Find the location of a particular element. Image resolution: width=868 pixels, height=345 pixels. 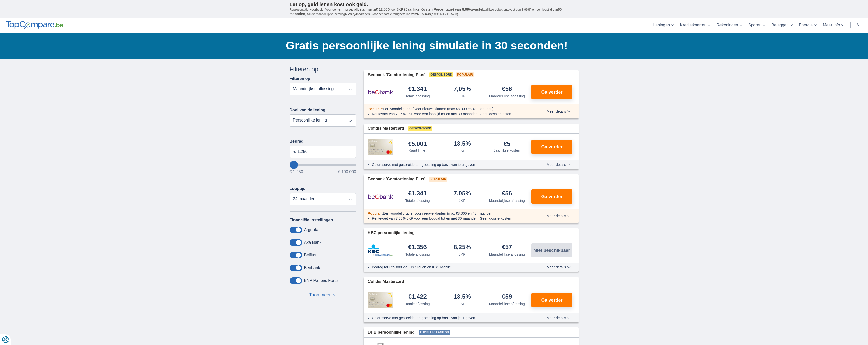

a: Kredietkaarten is located at coordinates (696, 25).